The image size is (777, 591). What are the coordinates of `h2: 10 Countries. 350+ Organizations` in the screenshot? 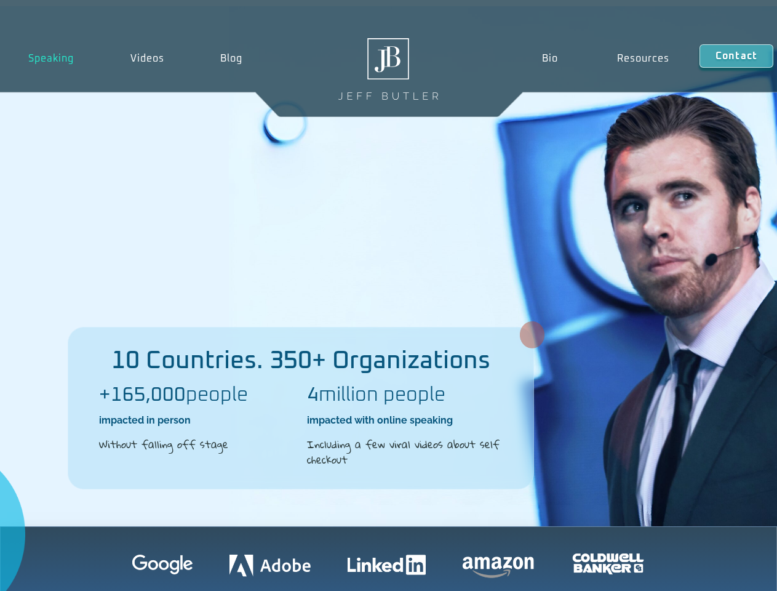 It's located at (301, 361).